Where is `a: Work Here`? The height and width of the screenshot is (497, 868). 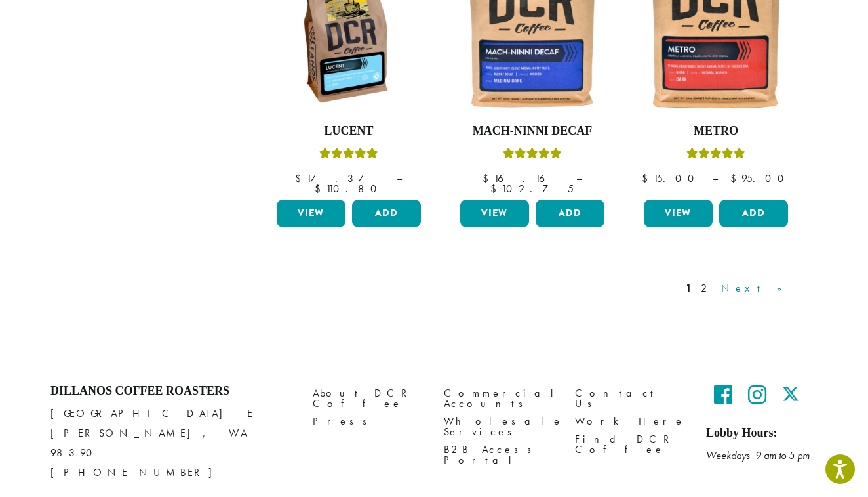 a: Work Here is located at coordinates (631, 421).